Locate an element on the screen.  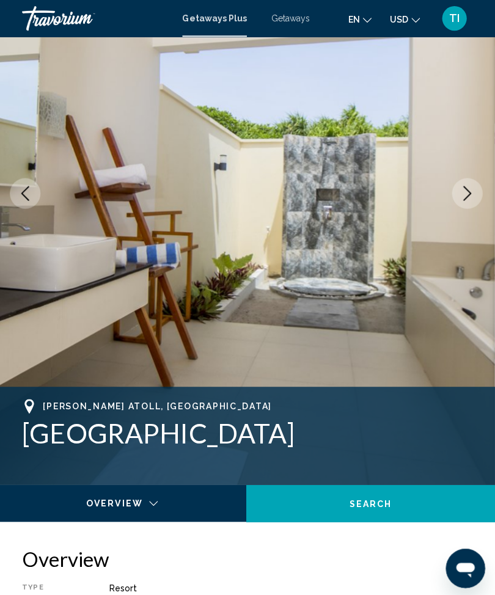
span: Search is located at coordinates (371, 501).